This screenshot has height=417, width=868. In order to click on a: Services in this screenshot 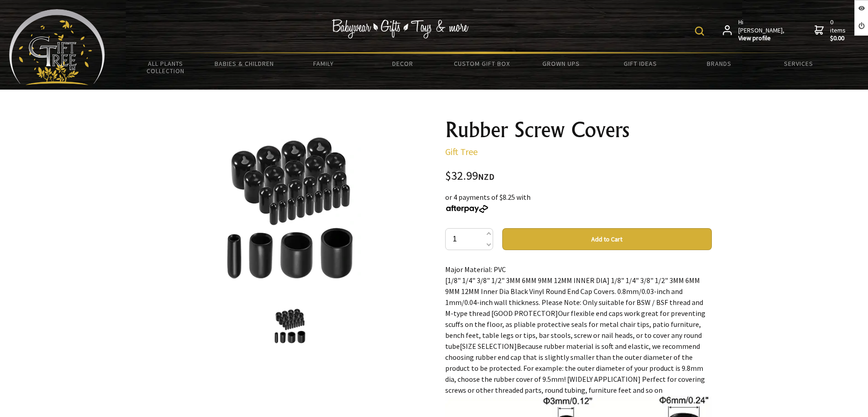, I will do `click(799, 64)`.